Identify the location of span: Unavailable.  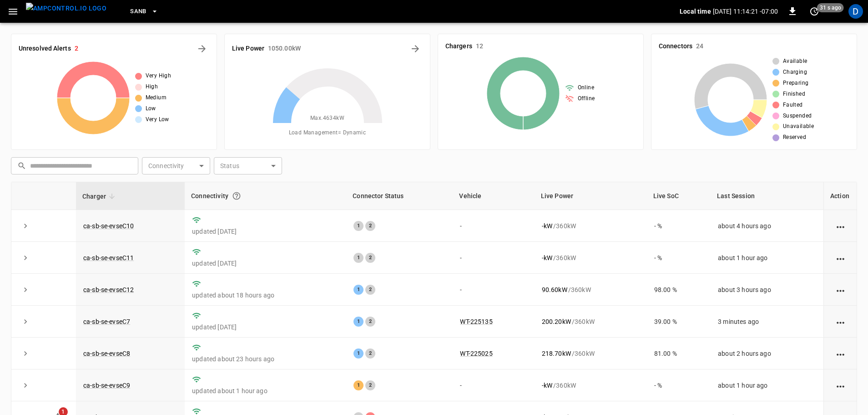
(799, 127).